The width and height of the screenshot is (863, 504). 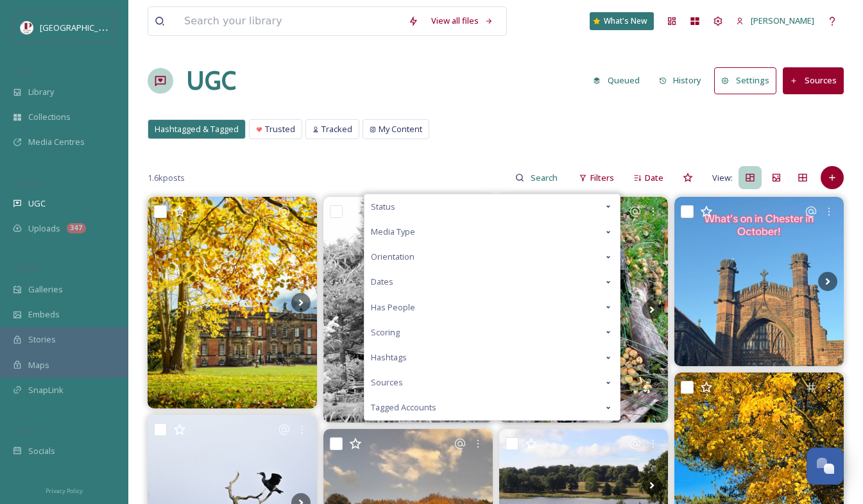 What do you see at coordinates (42, 340) in the screenshot?
I see `span: Stories` at bounding box center [42, 340].